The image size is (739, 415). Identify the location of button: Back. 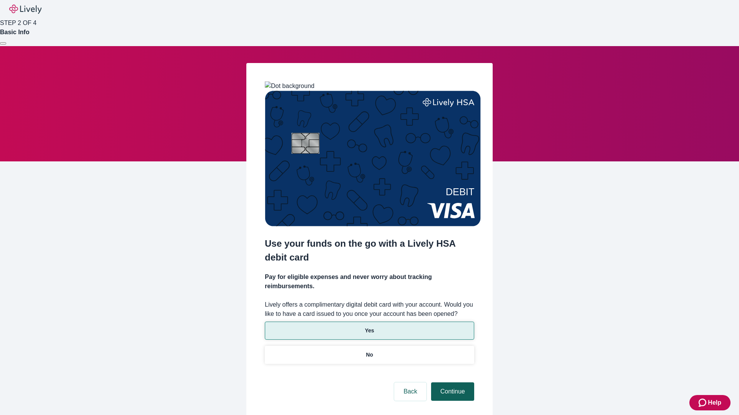
(410, 392).